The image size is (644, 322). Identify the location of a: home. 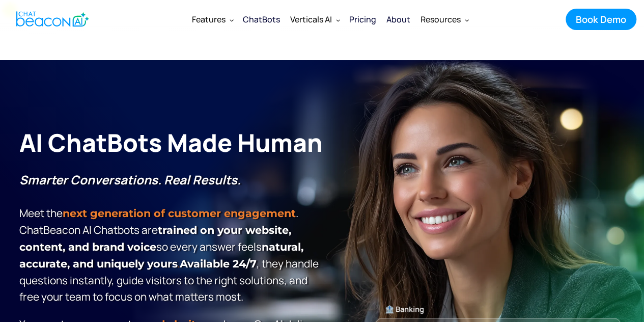
(51, 19).